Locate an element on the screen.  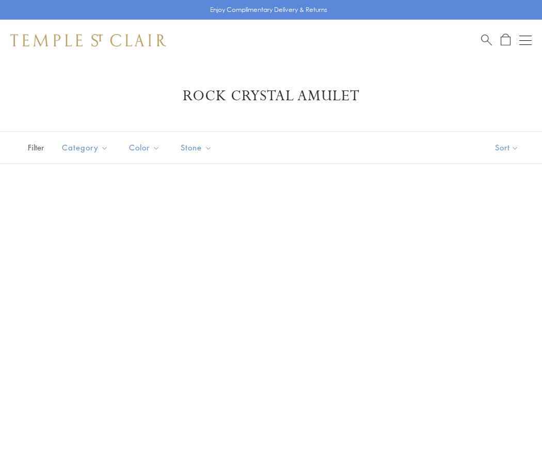
button: Category is located at coordinates (85, 147).